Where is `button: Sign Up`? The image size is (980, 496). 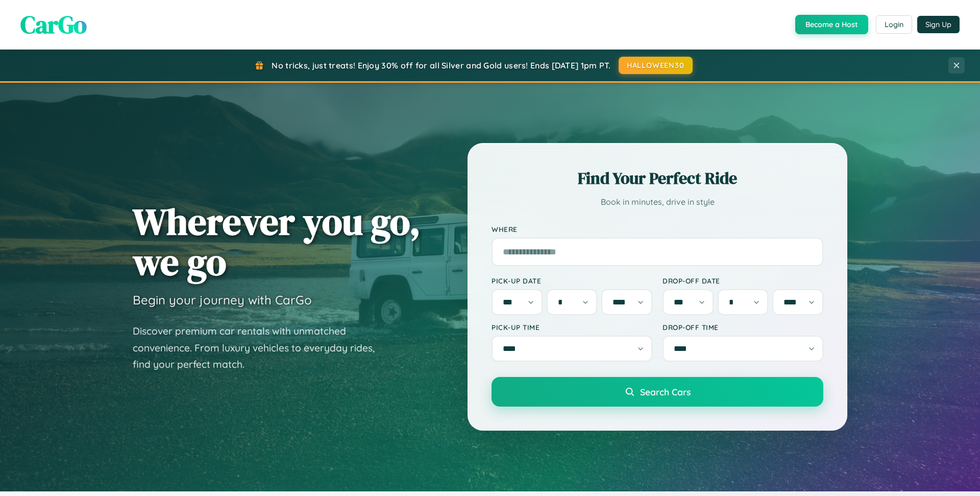
button: Sign Up is located at coordinates (938, 24).